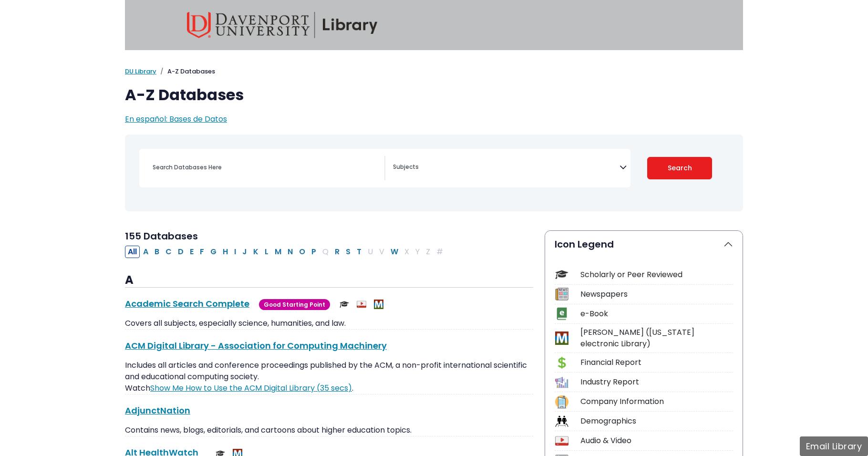 Image resolution: width=868 pixels, height=456 pixels. I want to click on div: e-Book, so click(657, 314).